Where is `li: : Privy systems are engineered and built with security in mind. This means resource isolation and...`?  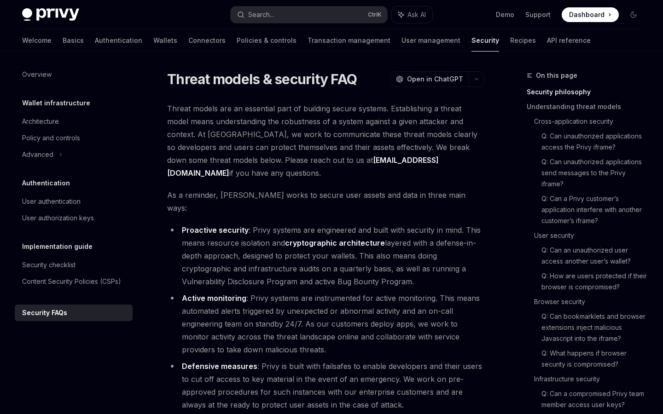 li: : Privy systems are engineered and built with security in mind. This means resource isolation and... is located at coordinates (325, 256).